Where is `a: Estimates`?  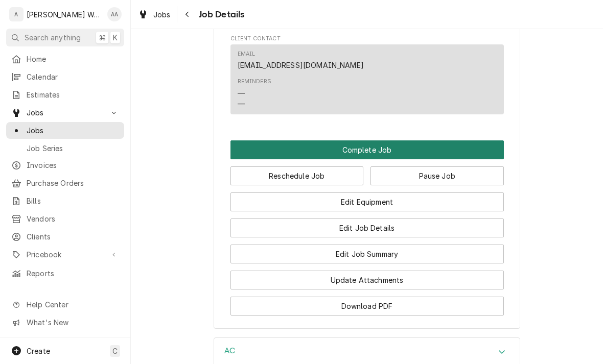 a: Estimates is located at coordinates (65, 95).